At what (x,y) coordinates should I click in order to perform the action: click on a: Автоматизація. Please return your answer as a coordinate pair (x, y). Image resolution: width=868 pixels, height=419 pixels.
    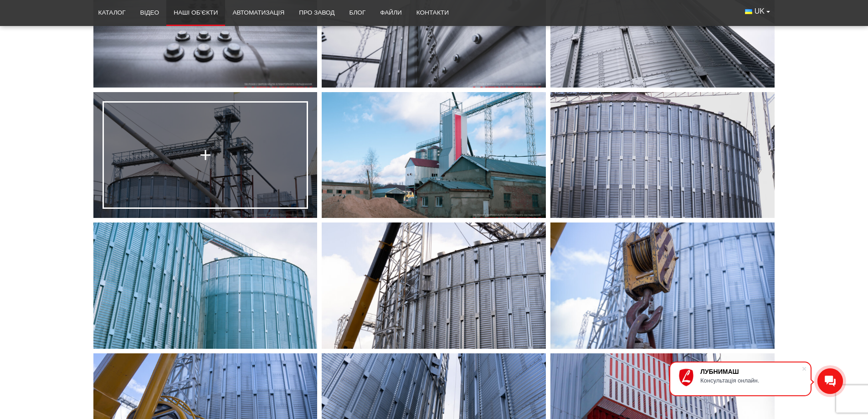
    Looking at the image, I should click on (258, 13).